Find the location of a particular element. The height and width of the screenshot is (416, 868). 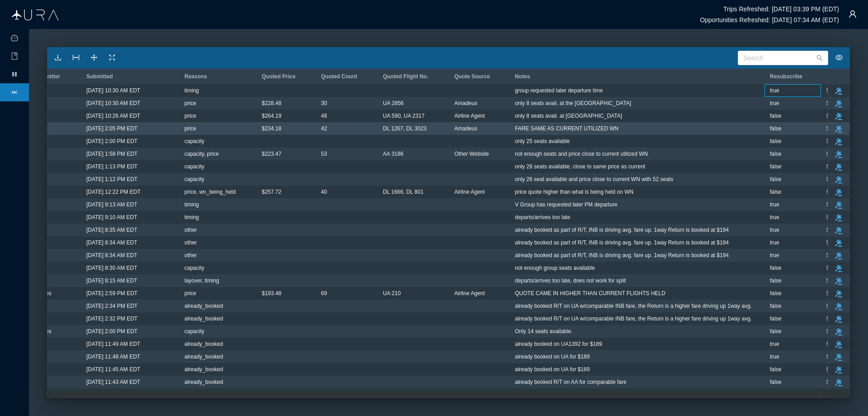

span: only 26 seat available and price close to current WN with 52 seats is located at coordinates (594, 179).